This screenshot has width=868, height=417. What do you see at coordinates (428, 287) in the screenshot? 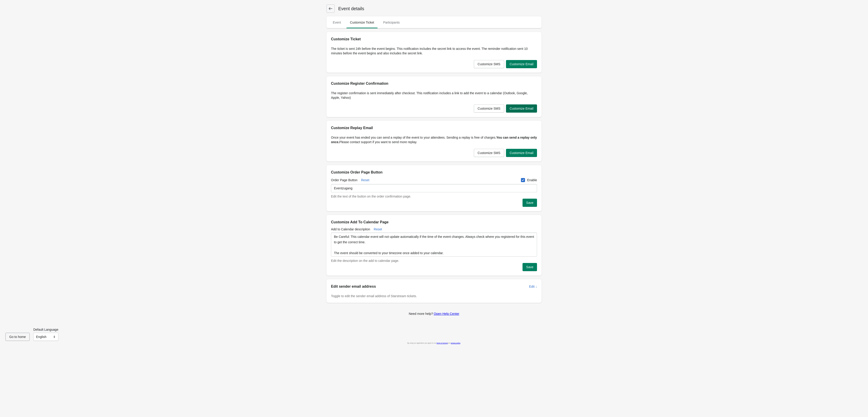
I see `h2: Edit sender email address` at bounding box center [428, 287].